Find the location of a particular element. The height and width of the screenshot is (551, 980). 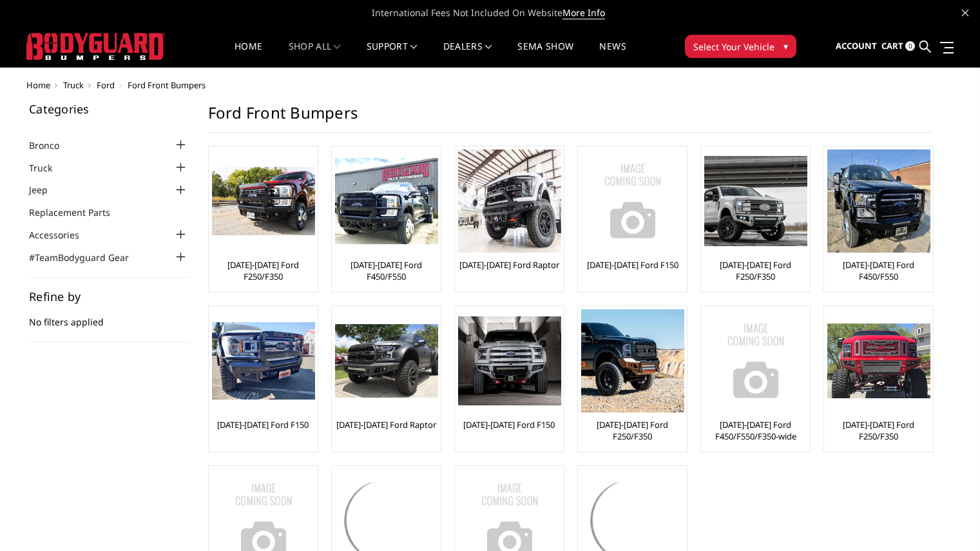

a: Account is located at coordinates (856, 46).